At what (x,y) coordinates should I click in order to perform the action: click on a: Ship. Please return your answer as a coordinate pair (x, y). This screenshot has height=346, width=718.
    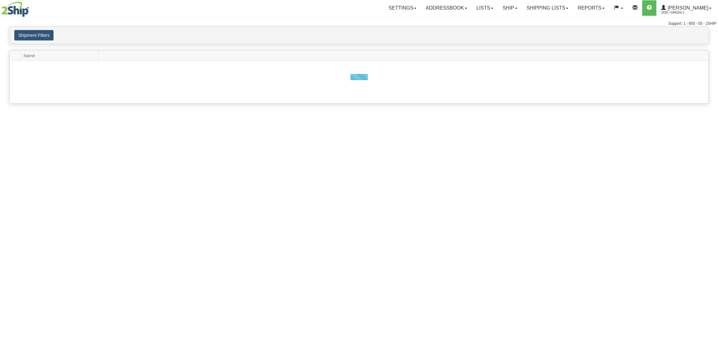
    Looking at the image, I should click on (509, 8).